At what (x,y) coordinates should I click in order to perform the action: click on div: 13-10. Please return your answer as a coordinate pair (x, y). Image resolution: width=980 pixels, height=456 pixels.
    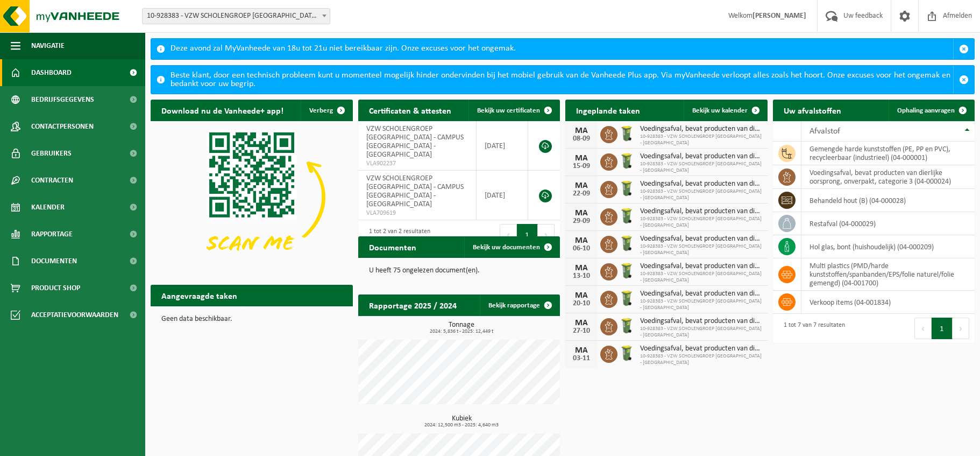
    Looking at the image, I should click on (582, 276).